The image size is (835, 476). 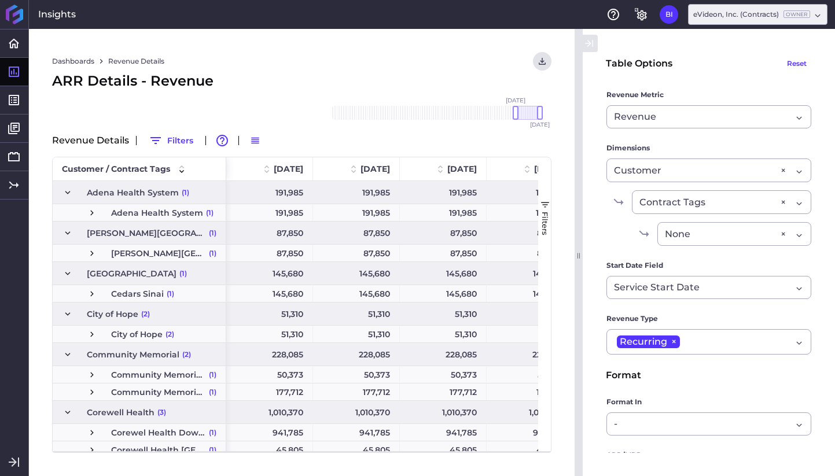 What do you see at coordinates (635, 117) in the screenshot?
I see `span: Revenue` at bounding box center [635, 117].